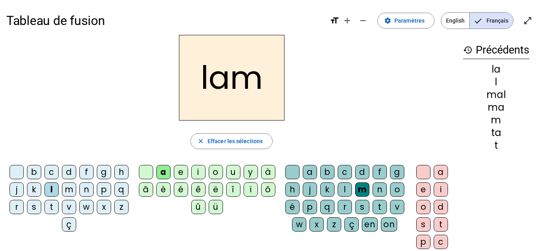  I want to click on span: Paramètres, so click(409, 21).